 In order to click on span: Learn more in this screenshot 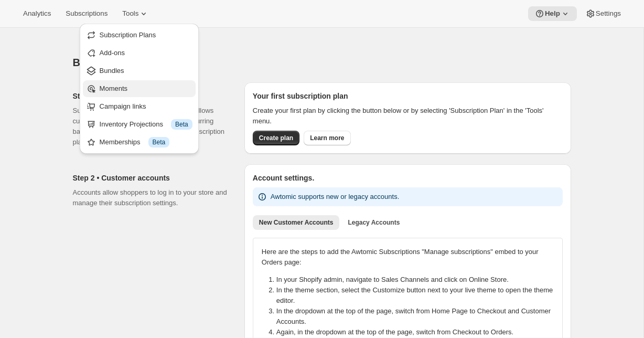, I will do `click(327, 138)`.